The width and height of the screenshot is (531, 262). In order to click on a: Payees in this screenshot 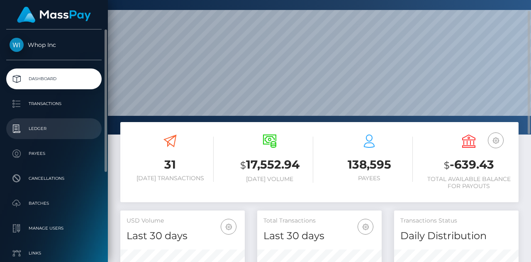, I will do `click(54, 153)`.